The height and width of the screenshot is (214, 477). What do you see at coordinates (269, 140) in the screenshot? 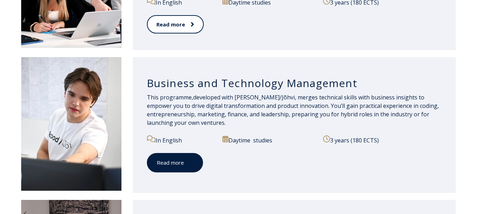
I see `p: Daytime studies` at bounding box center [269, 140].